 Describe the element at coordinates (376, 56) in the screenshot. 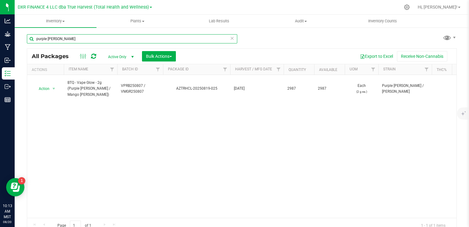

I see `button: Export to Excel` at that location.